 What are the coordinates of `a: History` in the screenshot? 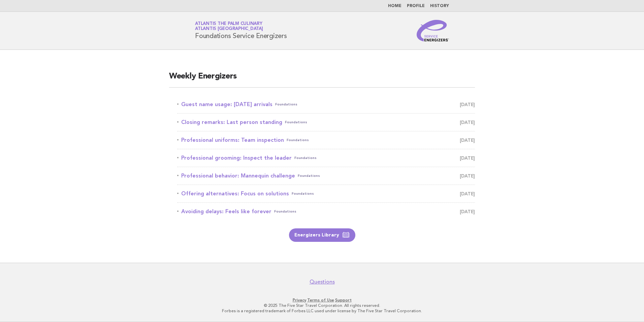 It's located at (439, 6).